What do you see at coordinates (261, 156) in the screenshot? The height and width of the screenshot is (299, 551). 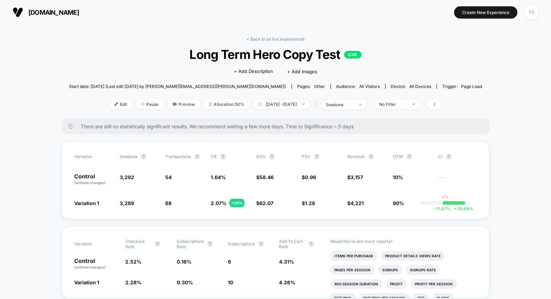 I see `span: AOV` at bounding box center [261, 156].